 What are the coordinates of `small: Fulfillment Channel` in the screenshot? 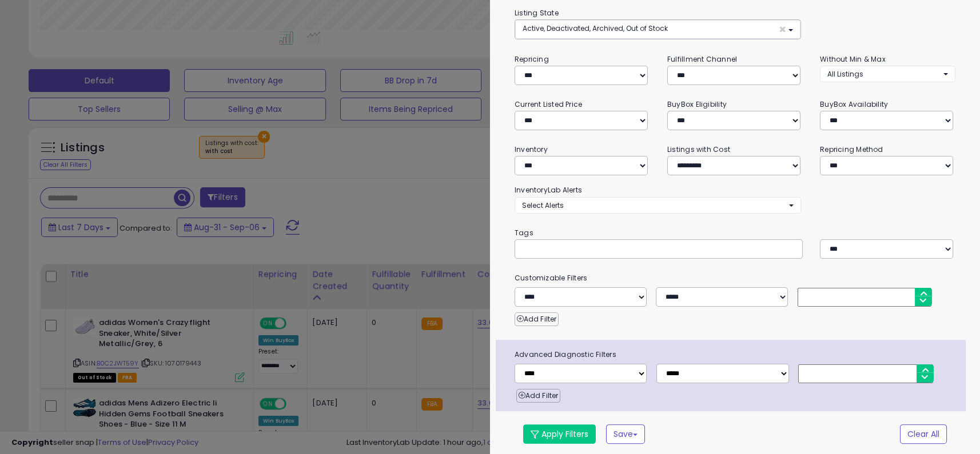 It's located at (702, 59).